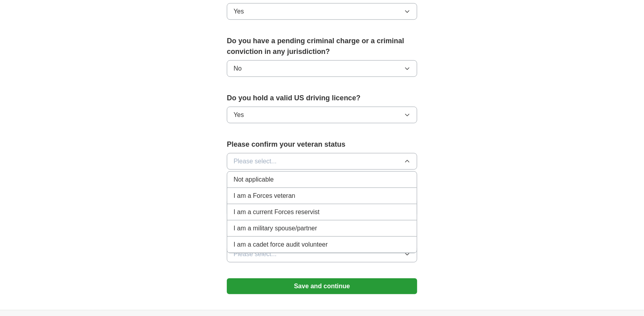 Image resolution: width=644 pixels, height=316 pixels. What do you see at coordinates (275, 228) in the screenshot?
I see `span: I am a military spouse/partner` at bounding box center [275, 228].